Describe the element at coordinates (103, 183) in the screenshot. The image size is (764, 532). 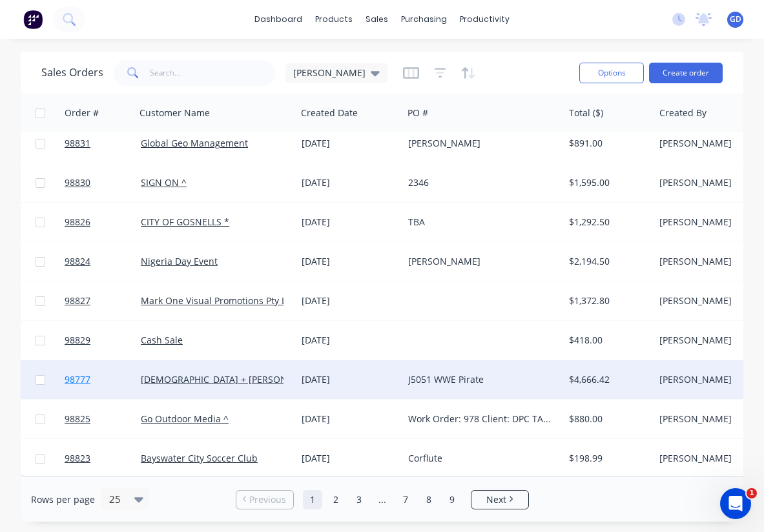
I see `a: 98830` at that location.